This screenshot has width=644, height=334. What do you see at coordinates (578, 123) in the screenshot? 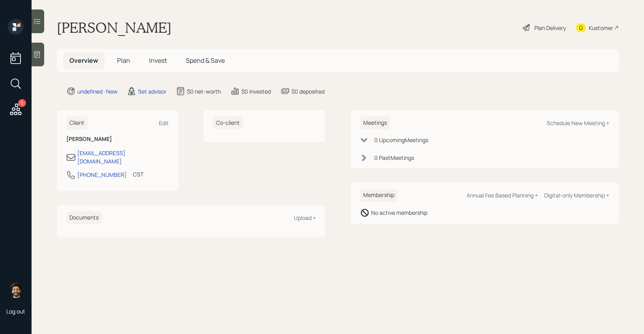
I see `div: Schedule New Meeting +` at bounding box center [578, 123].